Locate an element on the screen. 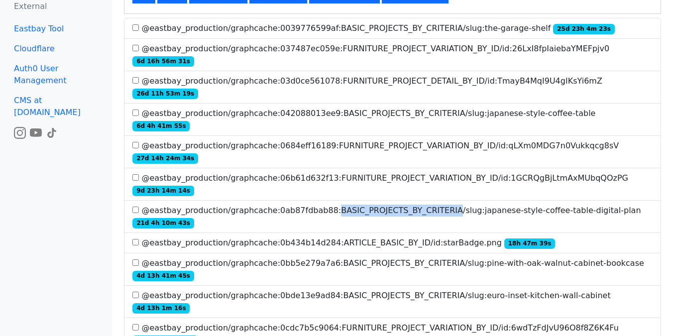 This screenshot has width=673, height=336. input: @eastbay_production/graphcache:0684eff16189:FURNITURE_PROJECT_VARIATION_BY_ID/id:qLXm0MDG7n0Vukkq... is located at coordinates (135, 145).